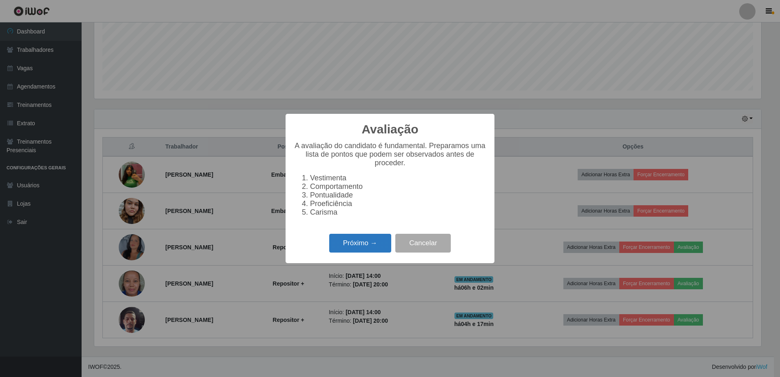  Describe the element at coordinates (390, 154) in the screenshot. I see `p: A avaliação do candidato é fundamental. Preparamos uma lista de pontos que podem ser observados a...` at that location.